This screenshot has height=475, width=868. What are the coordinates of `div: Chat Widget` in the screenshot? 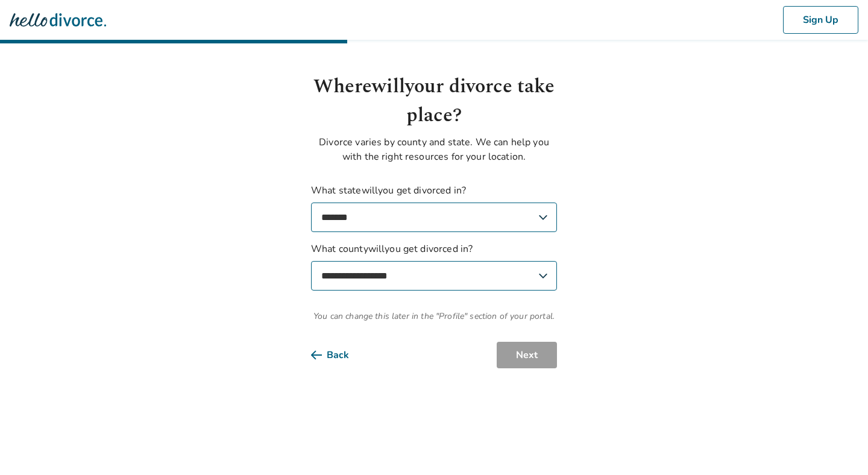 It's located at (838, 446).